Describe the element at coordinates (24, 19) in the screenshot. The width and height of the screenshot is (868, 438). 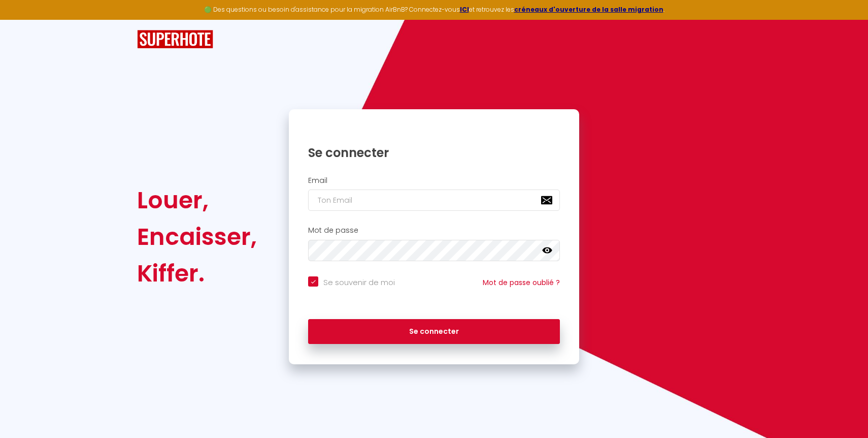
I see `button: Ouvrir le widget de chat LiveChat` at that location.